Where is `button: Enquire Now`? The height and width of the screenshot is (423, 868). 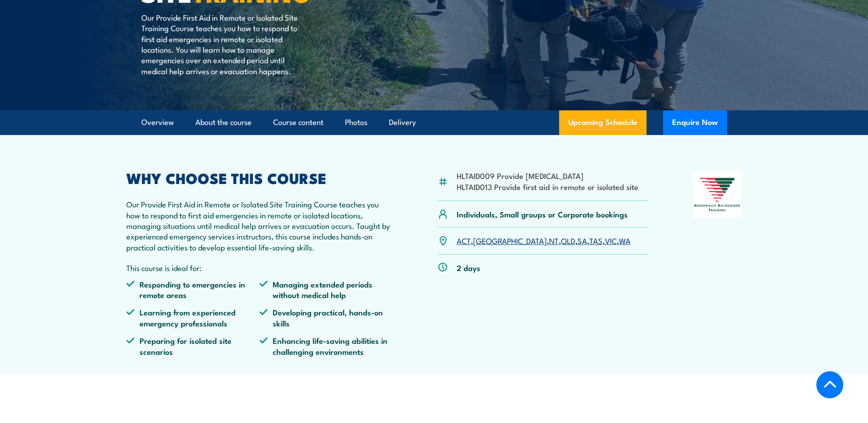 button: Enquire Now is located at coordinates (695, 123).